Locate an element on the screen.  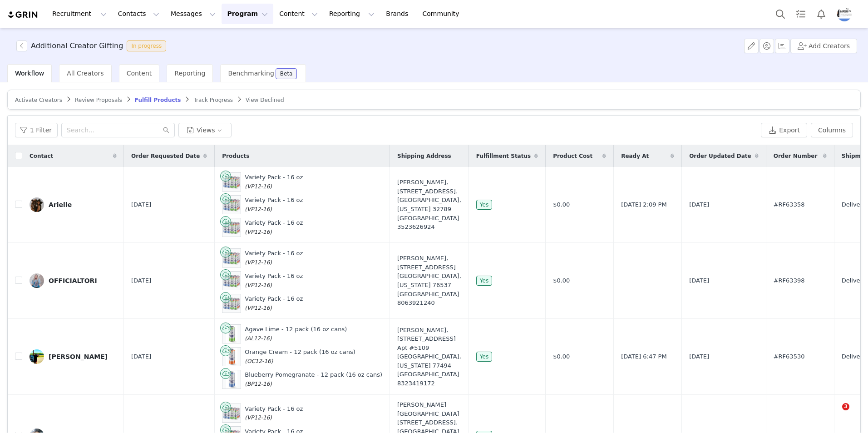
span: Order Updated Date is located at coordinates (721, 156).